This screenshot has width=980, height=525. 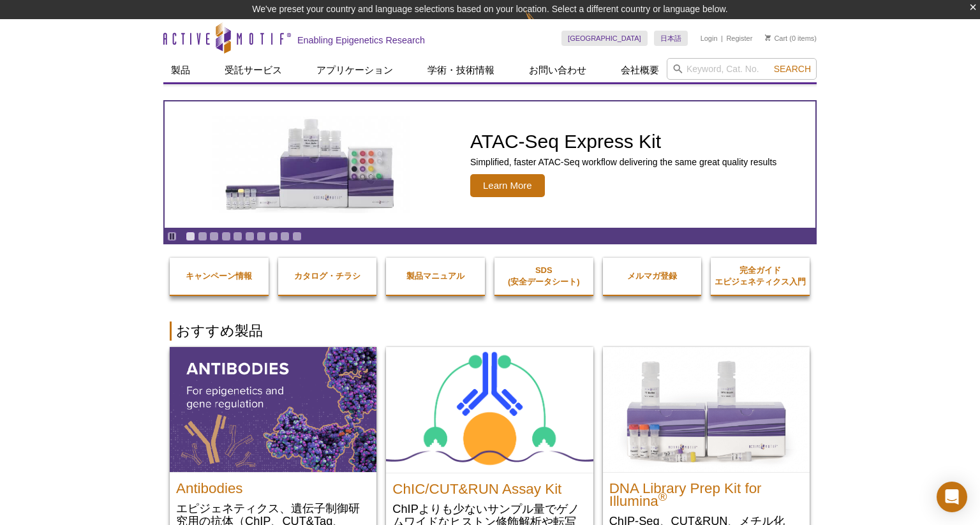 I want to click on img: ATAC-Seq Express Kit, so click(x=311, y=165).